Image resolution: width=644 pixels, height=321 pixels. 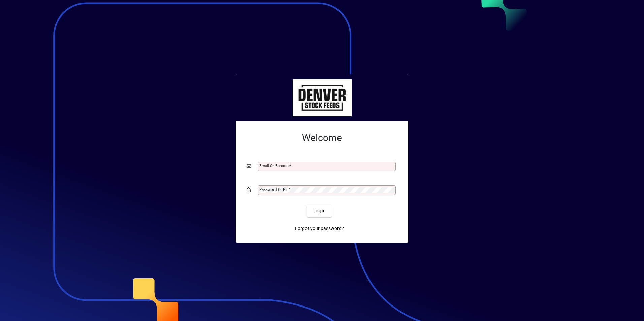 What do you see at coordinates (319, 211) in the screenshot?
I see `span: Login` at bounding box center [319, 211].